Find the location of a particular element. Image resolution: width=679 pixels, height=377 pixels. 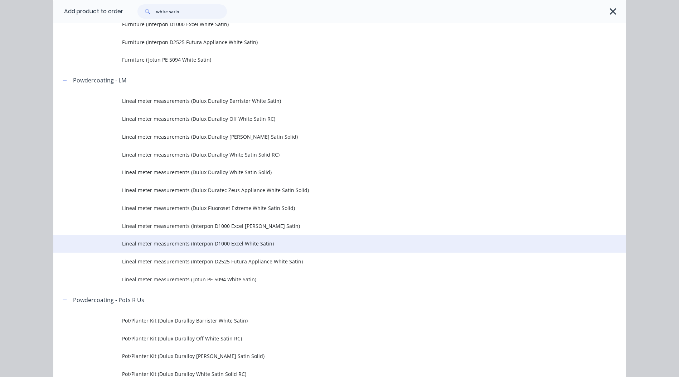

div: Powdercoating - LM is located at coordinates (100, 80).